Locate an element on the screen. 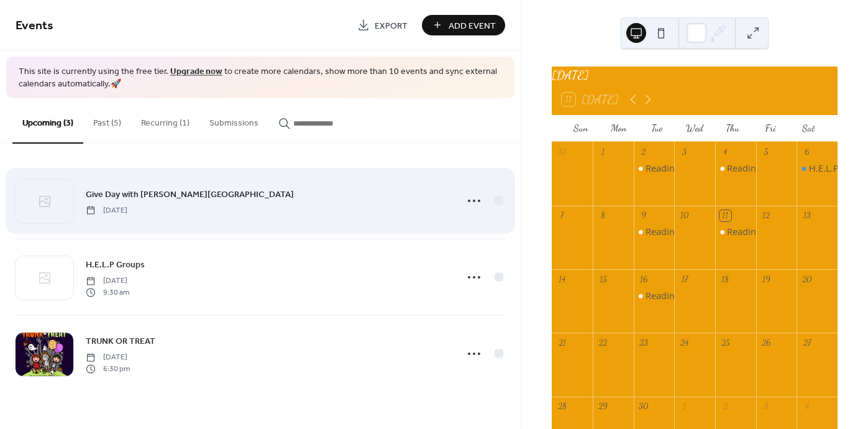 This screenshot has width=868, height=429. div: 11 is located at coordinates (725, 216).